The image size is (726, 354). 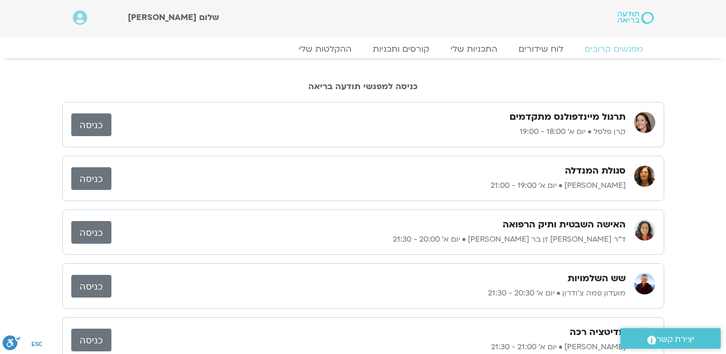 What do you see at coordinates (595, 171) in the screenshot?
I see `h3: סגולת המנדלה` at bounding box center [595, 171].